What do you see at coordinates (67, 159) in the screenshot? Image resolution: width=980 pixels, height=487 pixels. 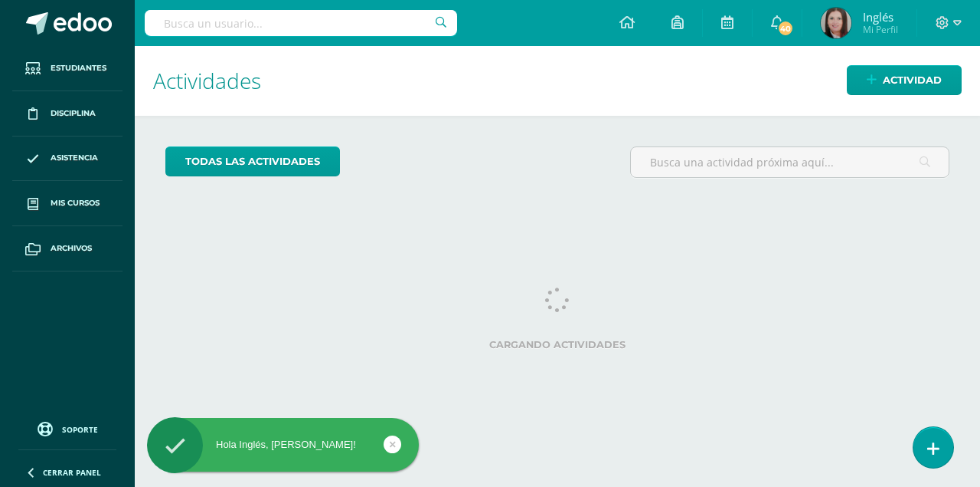 I see `a: Asistencia` at bounding box center [67, 159].